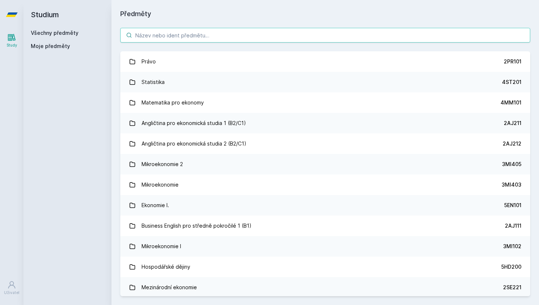 The image size is (539, 305). What do you see at coordinates (511, 82) in the screenshot?
I see `div: 4ST201` at bounding box center [511, 82].